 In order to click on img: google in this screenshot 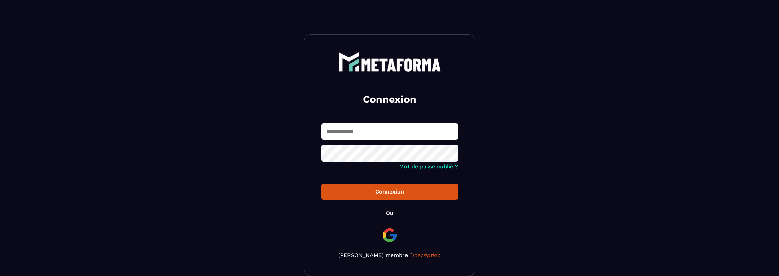, I will do `click(390, 235)`.